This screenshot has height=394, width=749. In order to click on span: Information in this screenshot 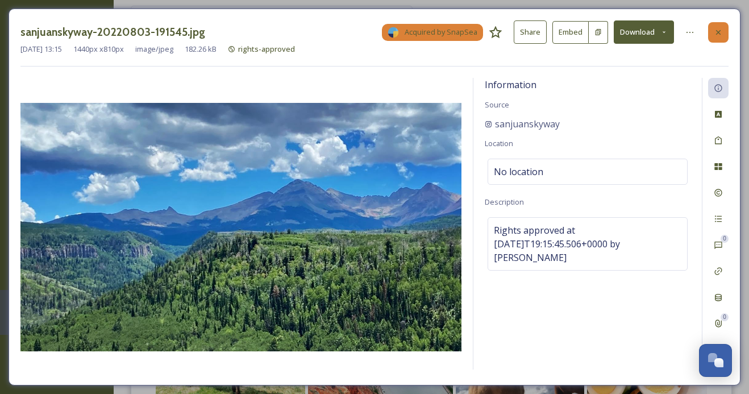, I will do `click(511, 85)`.